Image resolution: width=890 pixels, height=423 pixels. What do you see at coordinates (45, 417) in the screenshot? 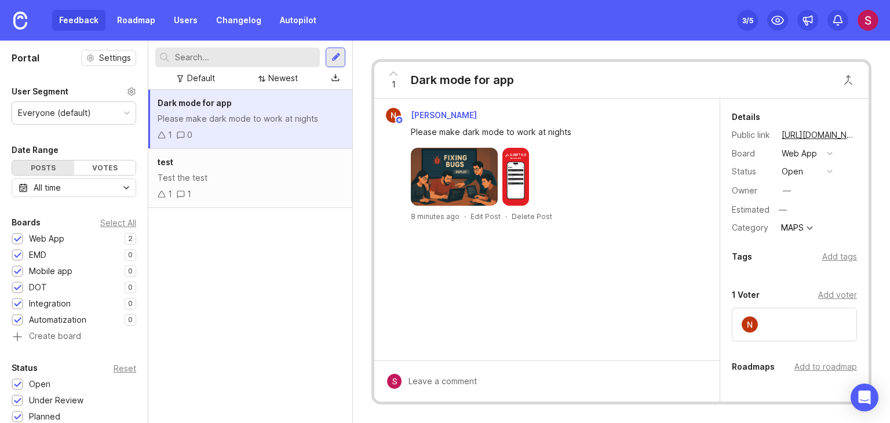
I see `div: Planned` at bounding box center [45, 417].